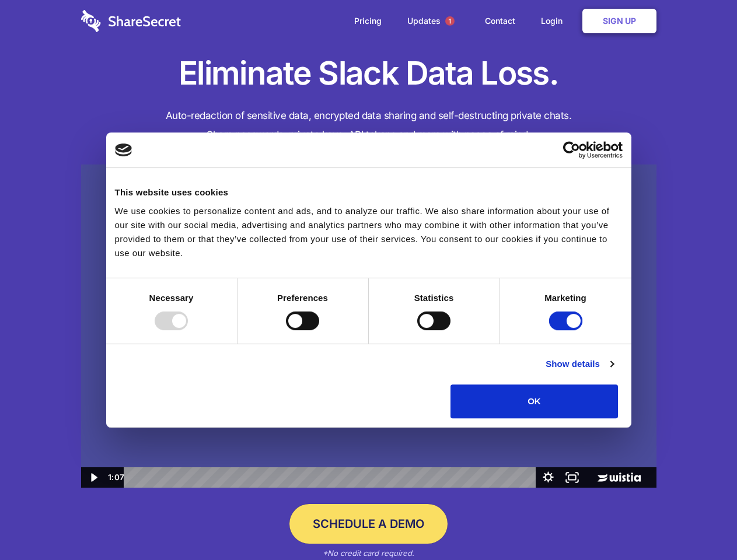 This screenshot has width=737, height=560. What do you see at coordinates (450, 21) in the screenshot?
I see `span: 1` at bounding box center [450, 21].